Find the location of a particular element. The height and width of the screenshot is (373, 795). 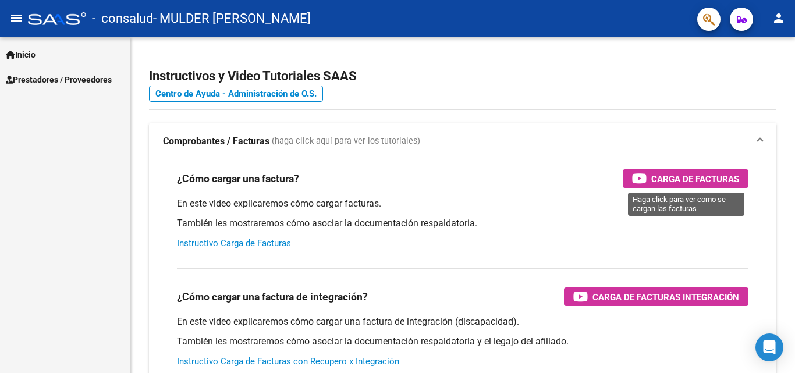

button: Carga de Facturas Integración is located at coordinates (656, 297).